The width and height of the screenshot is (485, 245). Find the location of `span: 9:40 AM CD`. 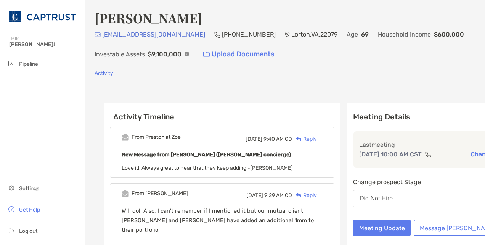

span: 9:40 AM CD is located at coordinates (277, 139).